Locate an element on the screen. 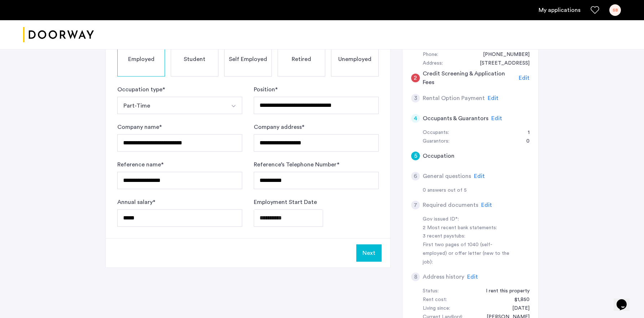 The image size is (644, 318). div: SB is located at coordinates (615, 10).